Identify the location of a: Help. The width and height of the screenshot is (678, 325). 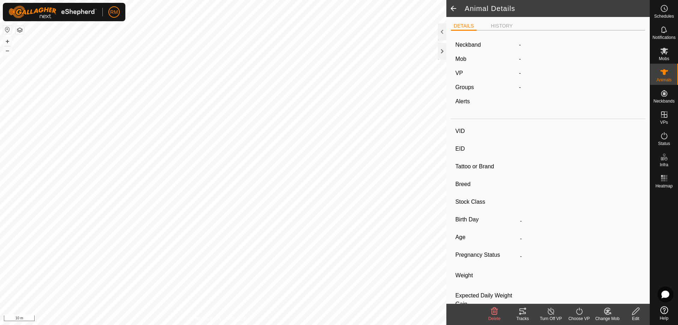
(664, 313).